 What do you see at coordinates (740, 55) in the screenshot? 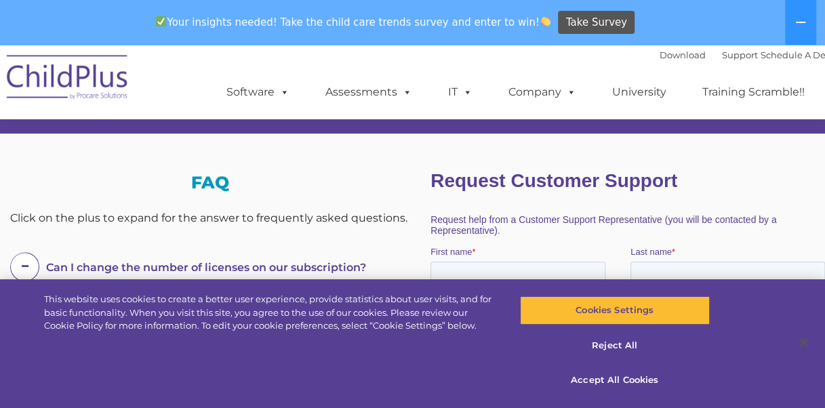
I see `a: Support` at bounding box center [740, 55].